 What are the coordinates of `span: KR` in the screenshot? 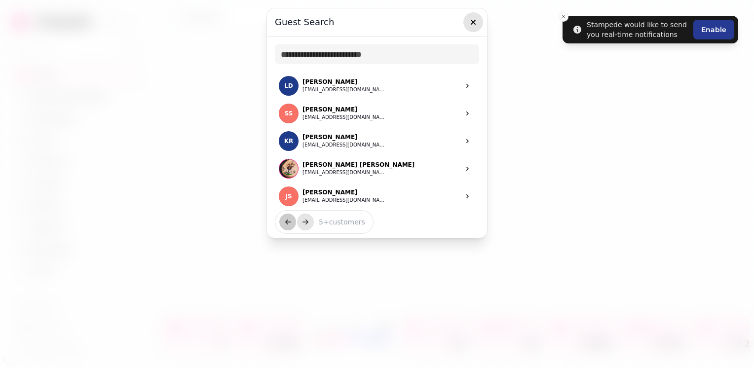 It's located at (289, 141).